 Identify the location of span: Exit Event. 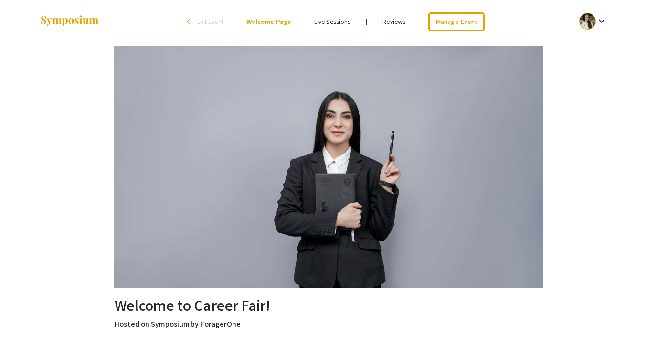
(210, 21).